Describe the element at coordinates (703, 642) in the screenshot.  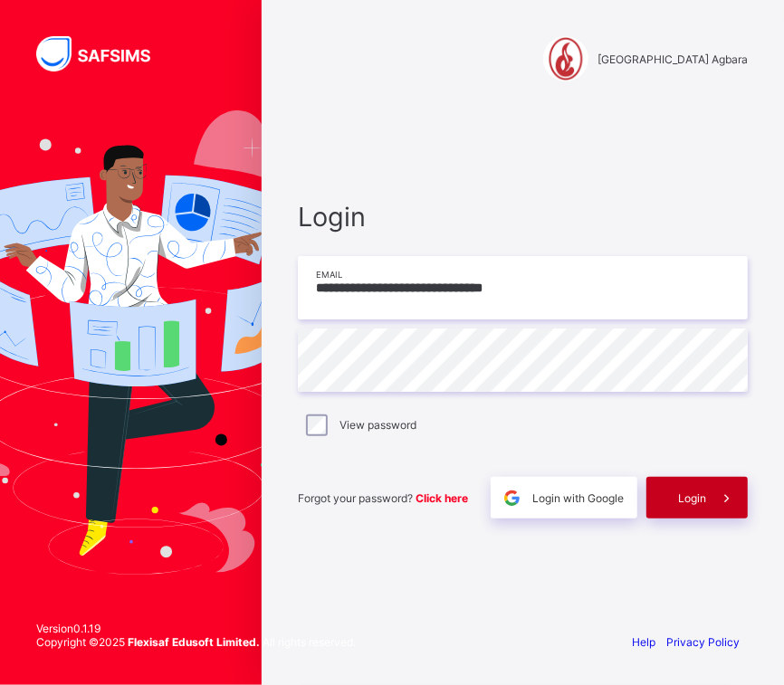
I see `a: Privacy Policy` at that location.